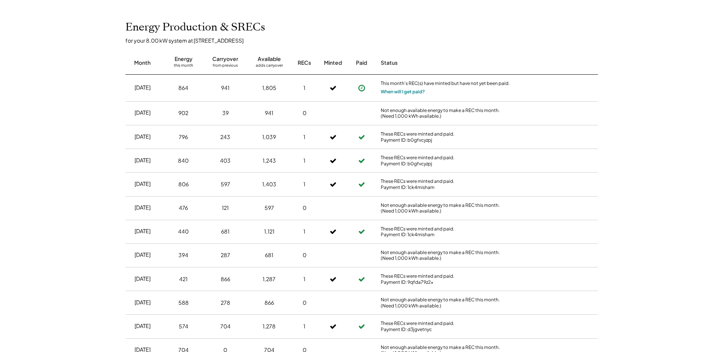 This screenshot has width=723, height=352. What do you see at coordinates (445, 279) in the screenshot?
I see `div: These RECs were minted and paid. Payment ID: 9qfda79z2x` at bounding box center [445, 279].